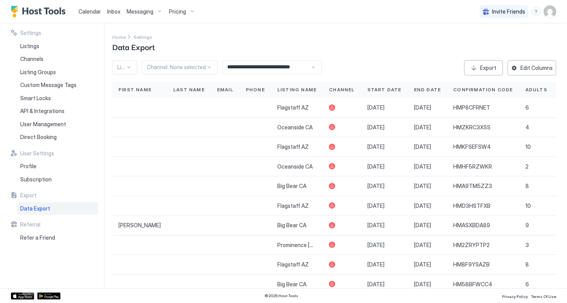 The width and height of the screenshot is (567, 303). What do you see at coordinates (35, 98) in the screenshot?
I see `span: Smart Locks` at bounding box center [35, 98].